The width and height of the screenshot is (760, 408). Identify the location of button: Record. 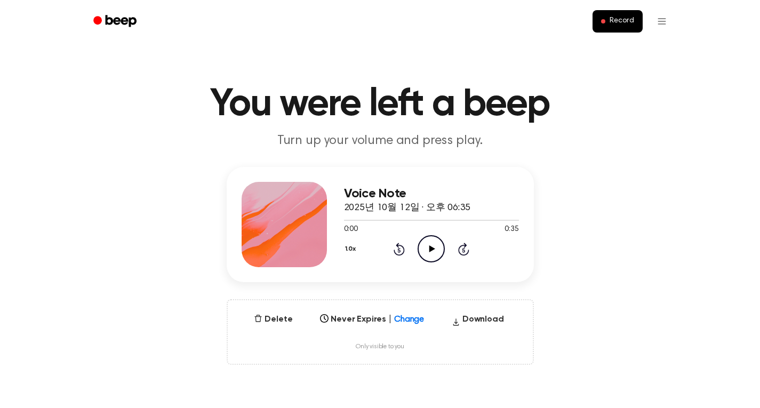
(617, 21).